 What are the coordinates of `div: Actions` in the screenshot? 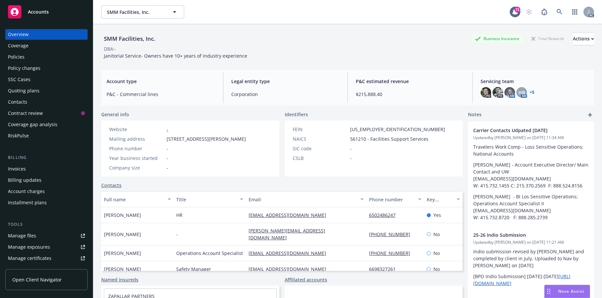 It's located at (583, 39).